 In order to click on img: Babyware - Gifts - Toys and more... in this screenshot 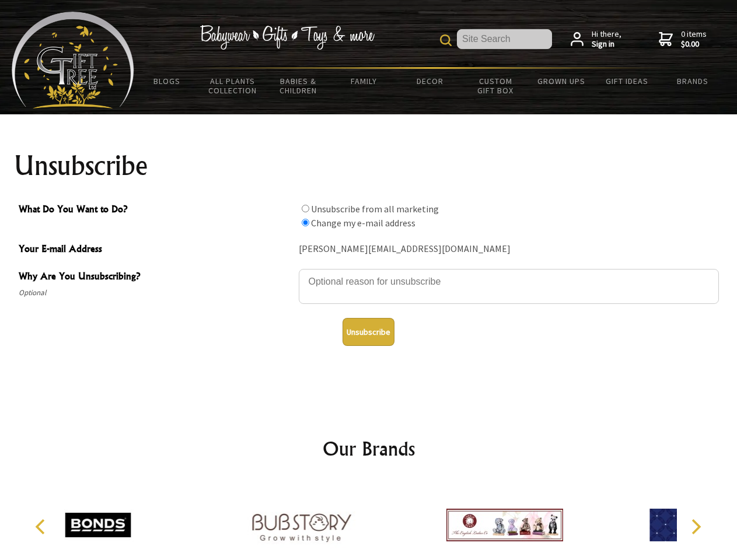, I will do `click(73, 60)`.